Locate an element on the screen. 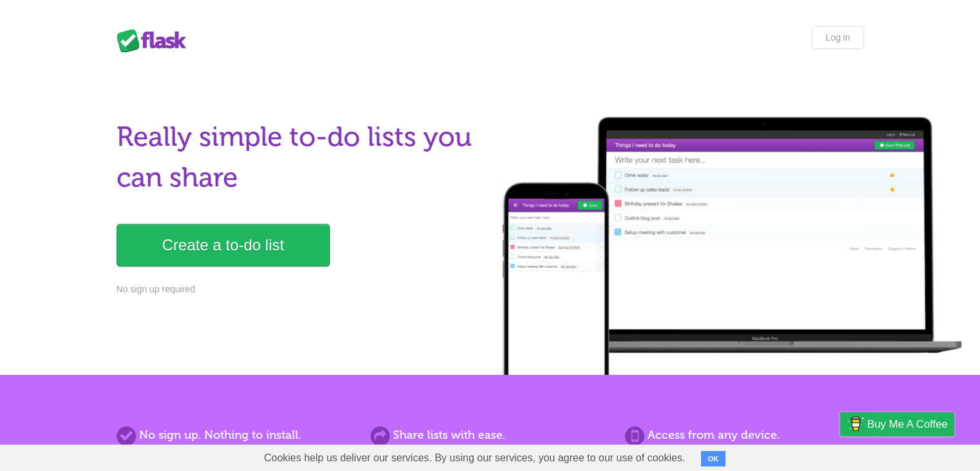  a: Create a to-do list is located at coordinates (223, 245).